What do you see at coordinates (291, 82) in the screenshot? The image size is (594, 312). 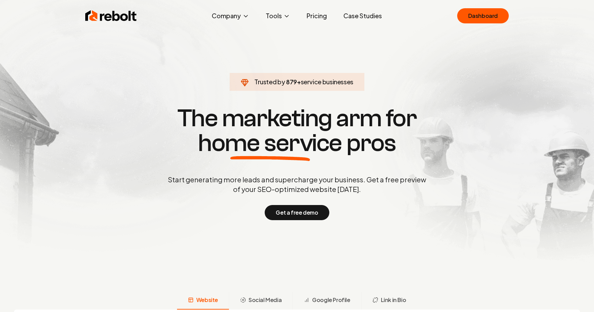 I see `span: 879` at bounding box center [291, 82].